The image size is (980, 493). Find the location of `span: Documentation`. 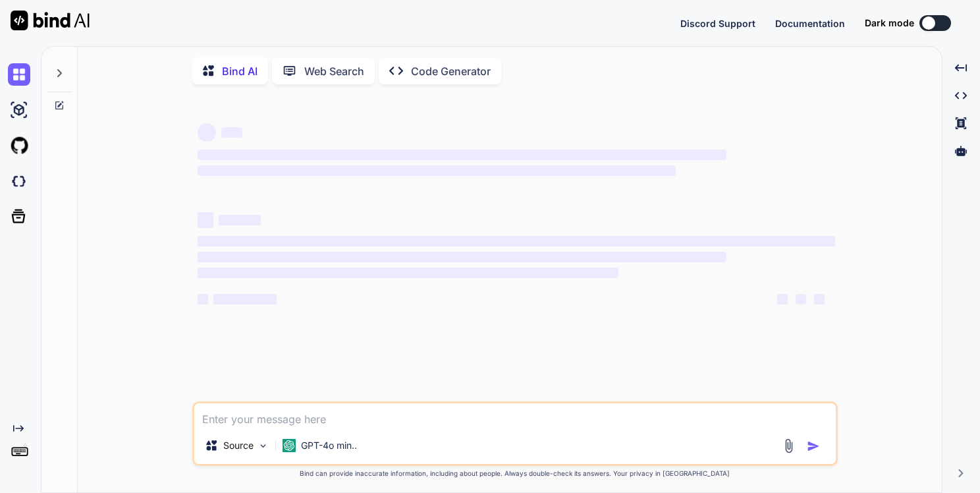

span: Documentation is located at coordinates (810, 23).